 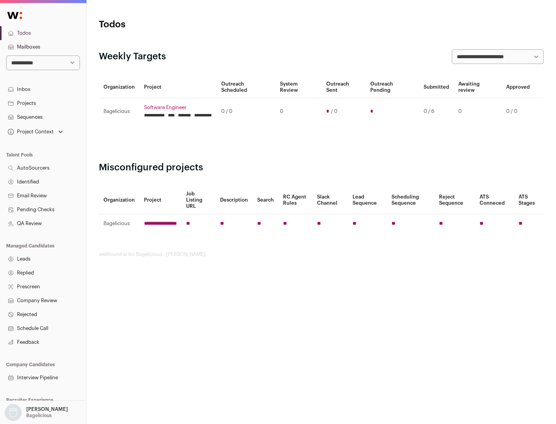 What do you see at coordinates (30, 132) in the screenshot?
I see `div: Project Context` at bounding box center [30, 132].